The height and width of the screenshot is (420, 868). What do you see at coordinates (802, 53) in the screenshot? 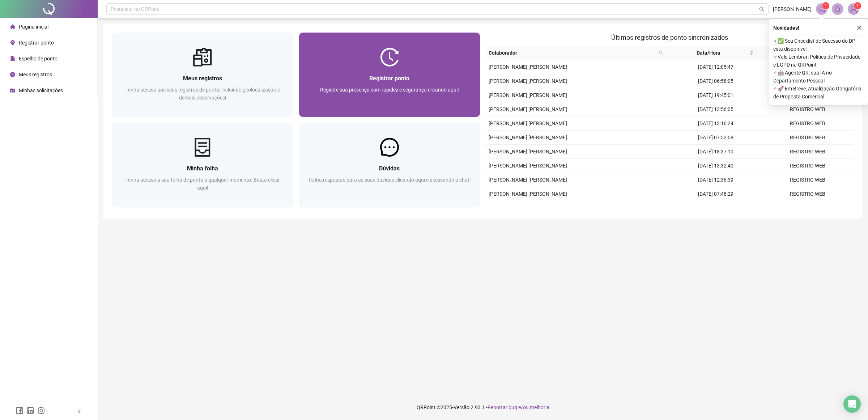
I see `th: Origem` at bounding box center [802, 53].